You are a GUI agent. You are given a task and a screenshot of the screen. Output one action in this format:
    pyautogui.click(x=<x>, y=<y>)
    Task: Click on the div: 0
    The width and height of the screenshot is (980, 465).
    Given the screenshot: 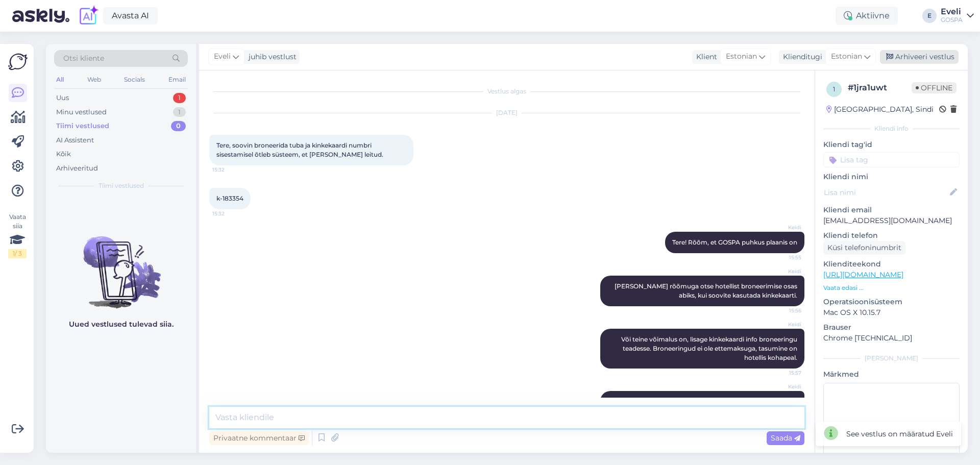 What is the action you would take?
    pyautogui.click(x=178, y=126)
    